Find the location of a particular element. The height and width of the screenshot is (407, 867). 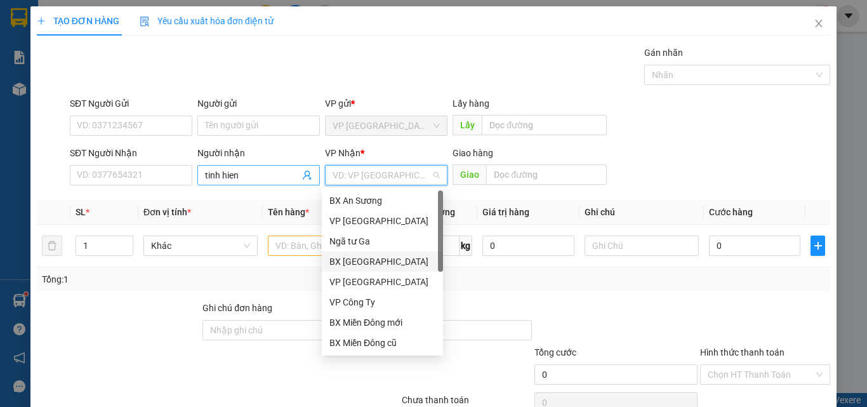

span: Giao hàng is located at coordinates (473, 153).